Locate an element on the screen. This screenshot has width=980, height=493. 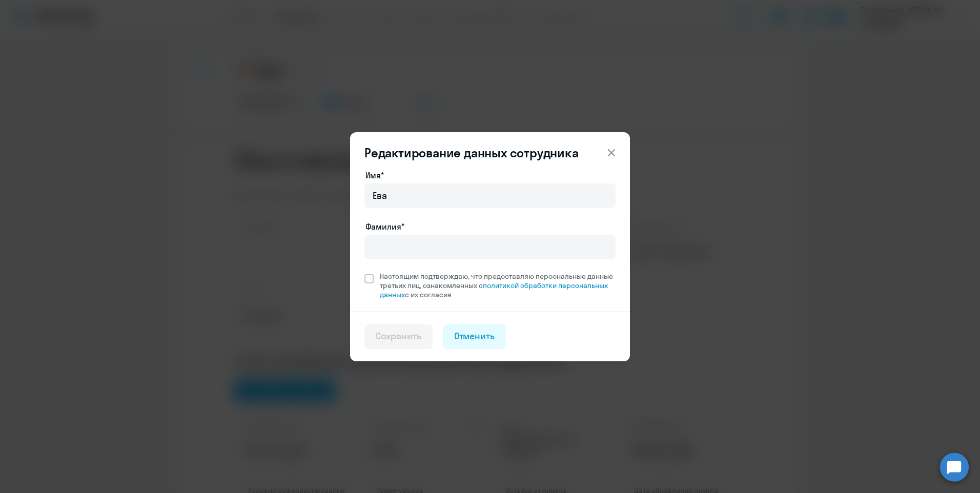
div: Сохранить is located at coordinates (399, 336).